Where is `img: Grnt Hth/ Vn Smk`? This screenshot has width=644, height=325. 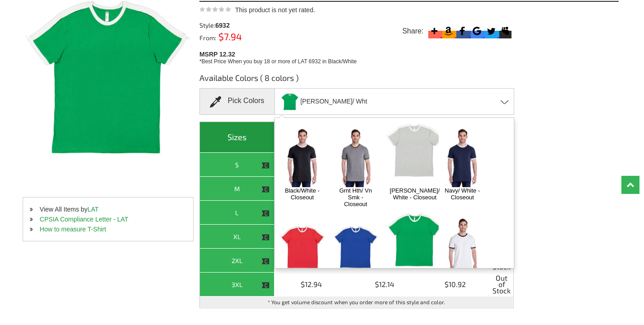 img: Grnt Hth/ Vn Smk is located at coordinates (356, 157).